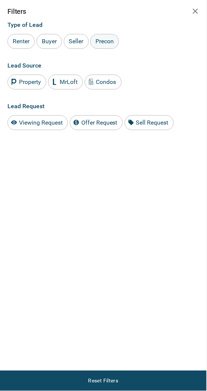 Image resolution: width=207 pixels, height=391 pixels. I want to click on span: Precon, so click(104, 41).